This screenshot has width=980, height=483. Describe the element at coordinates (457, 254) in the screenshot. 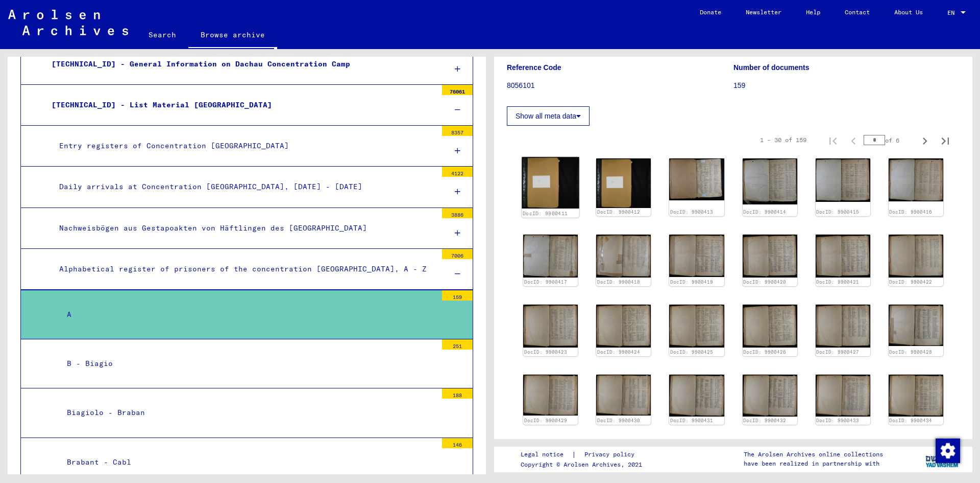

I see `div: 7006` at that location.